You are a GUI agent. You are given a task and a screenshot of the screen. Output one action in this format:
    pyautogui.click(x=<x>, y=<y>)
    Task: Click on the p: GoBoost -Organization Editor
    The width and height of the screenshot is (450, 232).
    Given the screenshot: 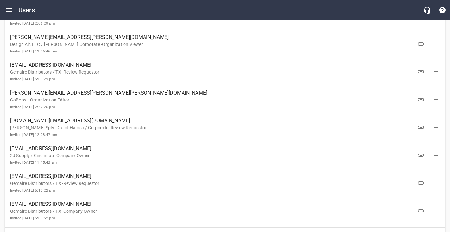 What is the action you would take?
    pyautogui.click(x=220, y=104)
    